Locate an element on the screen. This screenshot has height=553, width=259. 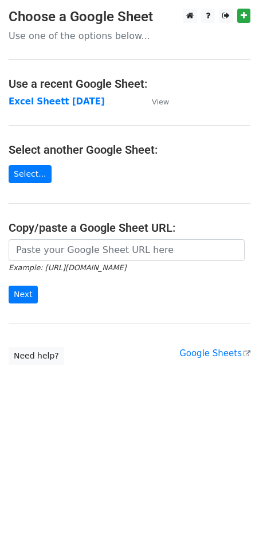
h4: Select another Google Sheet: is located at coordinates (130, 150).